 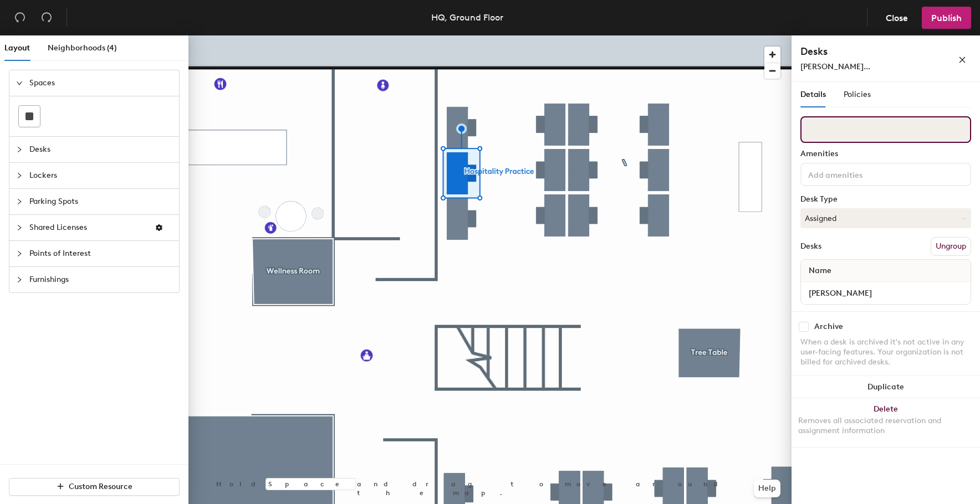 What do you see at coordinates (951, 247) in the screenshot?
I see `button: Ungroup` at bounding box center [951, 247].